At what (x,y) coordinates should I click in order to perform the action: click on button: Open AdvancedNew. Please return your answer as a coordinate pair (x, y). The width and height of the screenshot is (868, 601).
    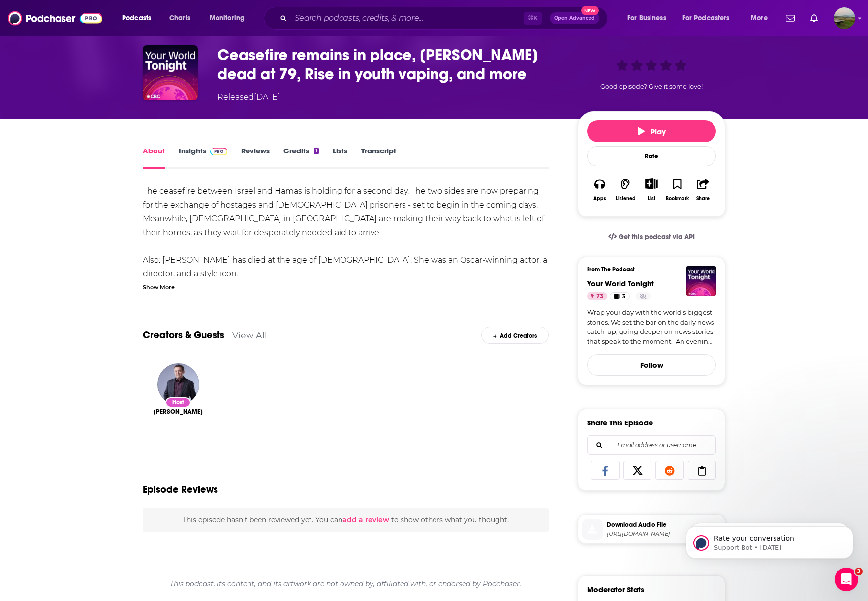
    Looking at the image, I should click on (574, 18).